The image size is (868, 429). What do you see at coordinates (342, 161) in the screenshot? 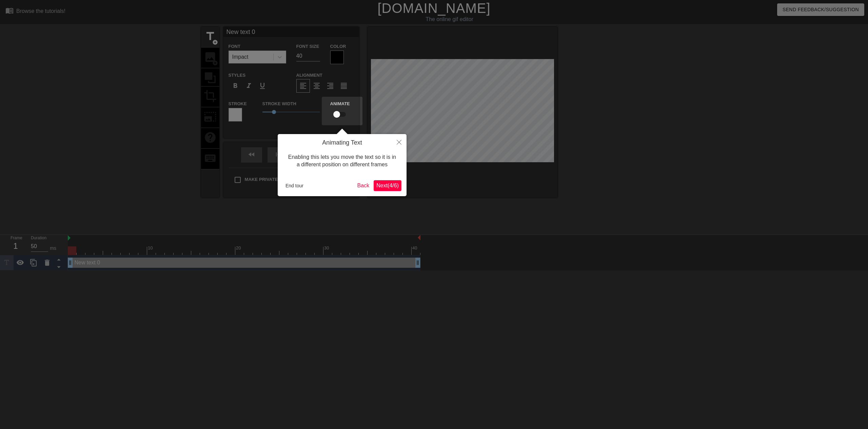
I see `div: Enabling this lets you move the text so it is in a different position on different frames` at bounding box center [342, 161].